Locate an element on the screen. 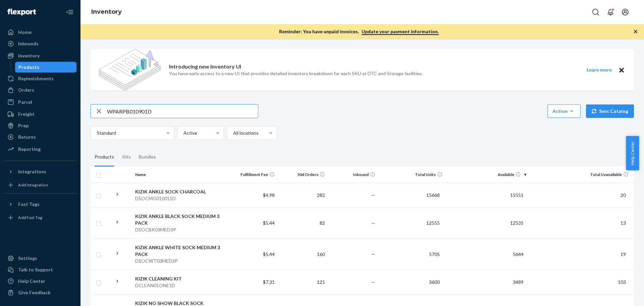 The height and width of the screenshot is (306, 644). span: 12535 is located at coordinates (517, 223).